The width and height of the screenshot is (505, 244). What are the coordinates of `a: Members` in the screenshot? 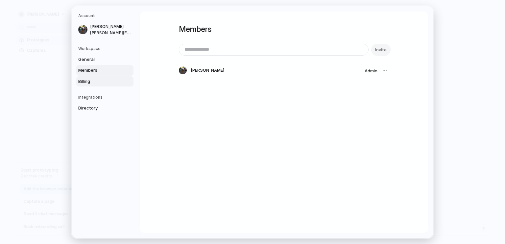 It's located at (105, 70).